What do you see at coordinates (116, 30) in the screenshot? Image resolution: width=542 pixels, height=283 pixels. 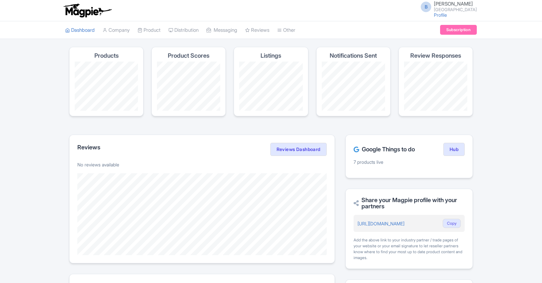 I see `a: Company` at bounding box center [116, 30].